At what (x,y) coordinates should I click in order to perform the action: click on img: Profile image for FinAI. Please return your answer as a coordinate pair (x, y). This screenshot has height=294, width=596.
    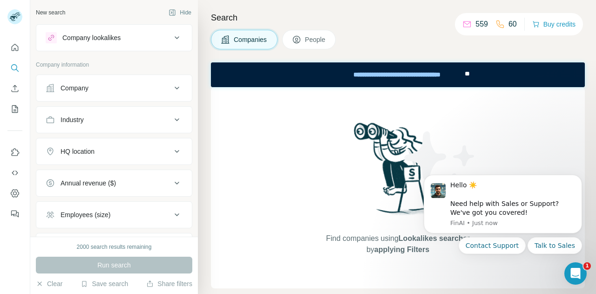
    Looking at the image, I should click on (28, 27).